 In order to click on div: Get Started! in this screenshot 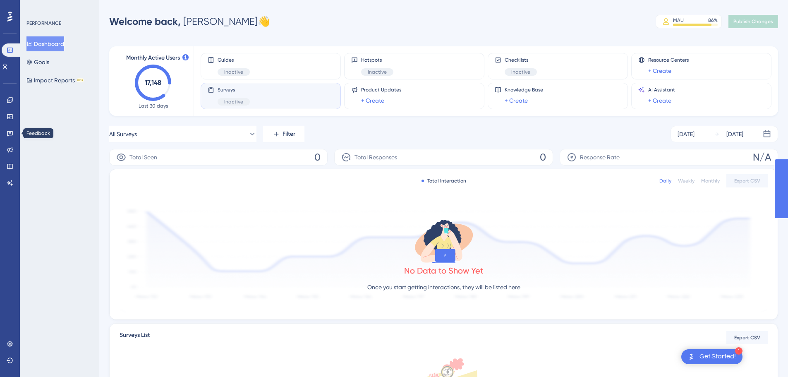, I will do `click(718, 357)`.